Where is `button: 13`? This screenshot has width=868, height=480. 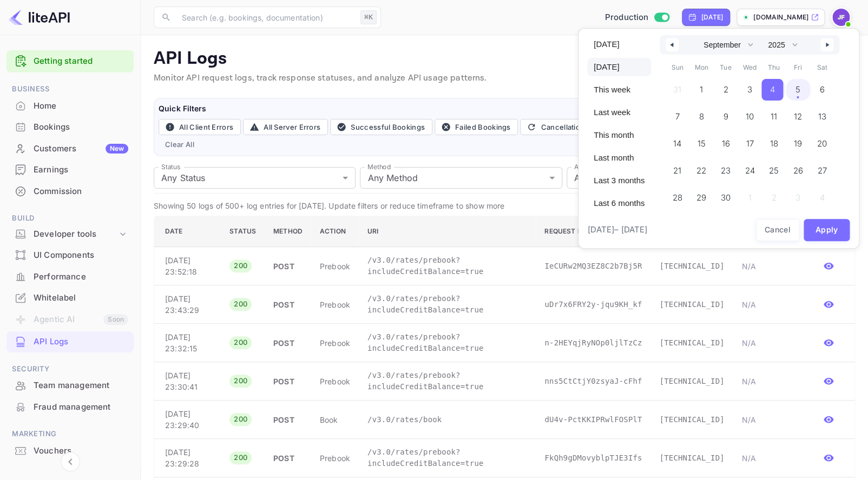 button: 13 is located at coordinates (822, 115).